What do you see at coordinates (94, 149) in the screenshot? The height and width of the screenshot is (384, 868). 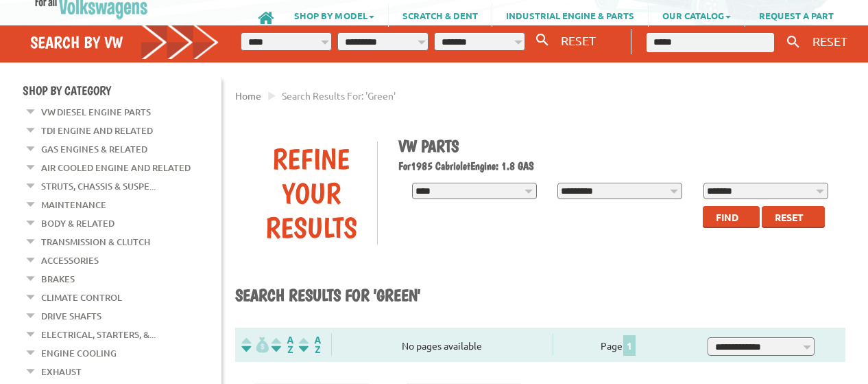 I see `a: Gas Engines & Related` at bounding box center [94, 149].